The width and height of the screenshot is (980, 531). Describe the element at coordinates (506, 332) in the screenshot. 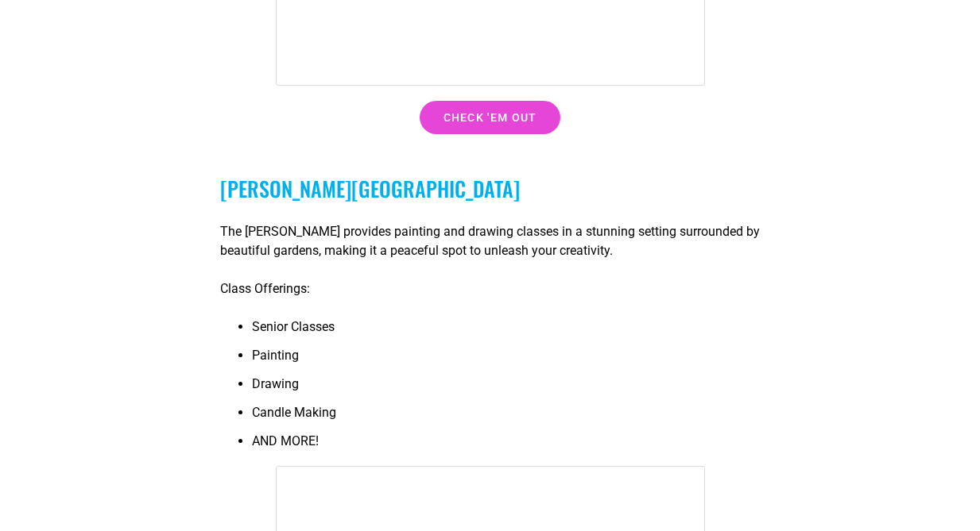

I see `li: Senior Classes` at that location.